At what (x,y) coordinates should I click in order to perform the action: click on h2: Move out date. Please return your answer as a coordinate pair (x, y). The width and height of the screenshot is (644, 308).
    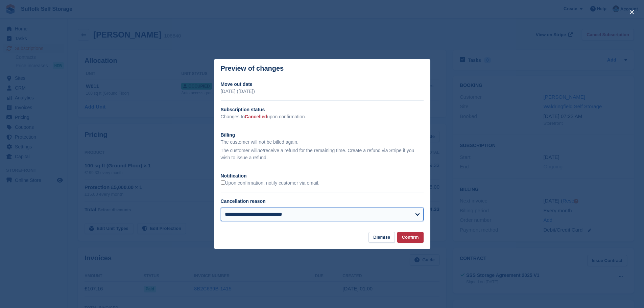
    Looking at the image, I should click on (322, 84).